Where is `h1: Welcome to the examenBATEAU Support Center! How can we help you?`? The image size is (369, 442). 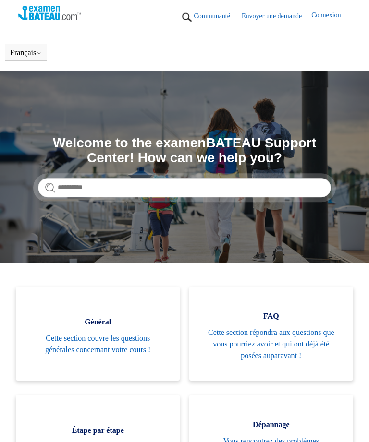
h1: Welcome to the examenBATEAU Support Center! How can we help you? is located at coordinates (184, 151).